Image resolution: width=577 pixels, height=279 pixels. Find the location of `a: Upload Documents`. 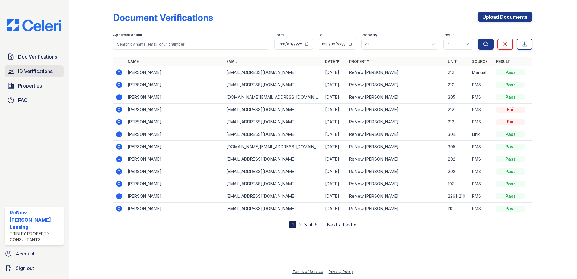

a: Upload Documents is located at coordinates (505, 17).